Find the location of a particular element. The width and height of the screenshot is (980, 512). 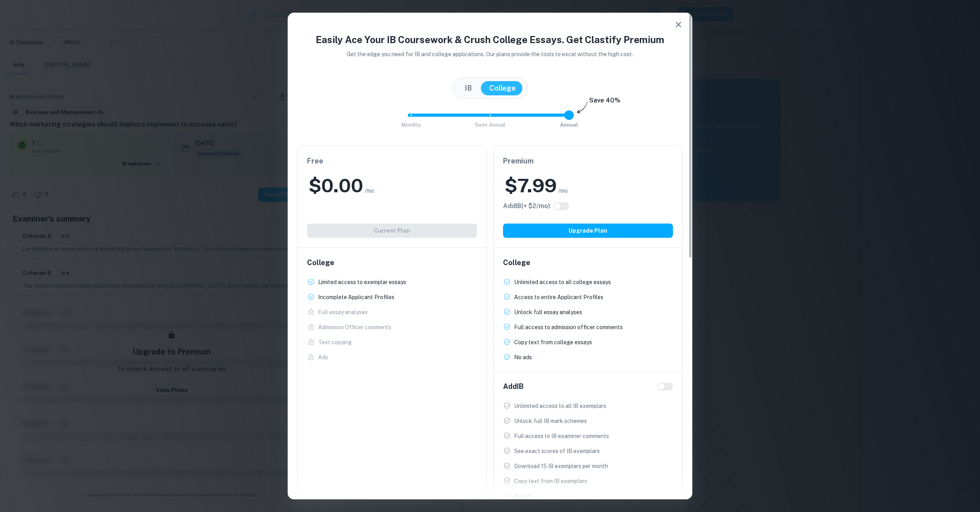

p: Access to entire Applicant Profiles is located at coordinates (559, 297).